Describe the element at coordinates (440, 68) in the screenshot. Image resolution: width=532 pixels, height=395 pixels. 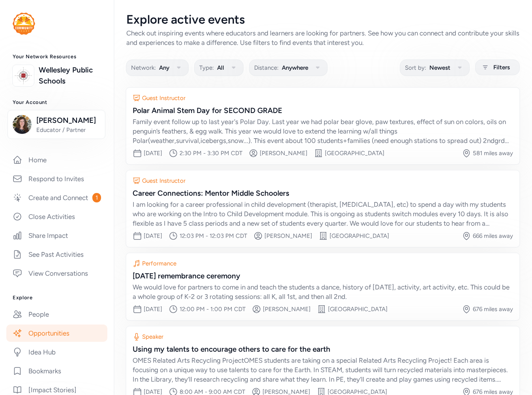
I see `span: Newest` at that location.